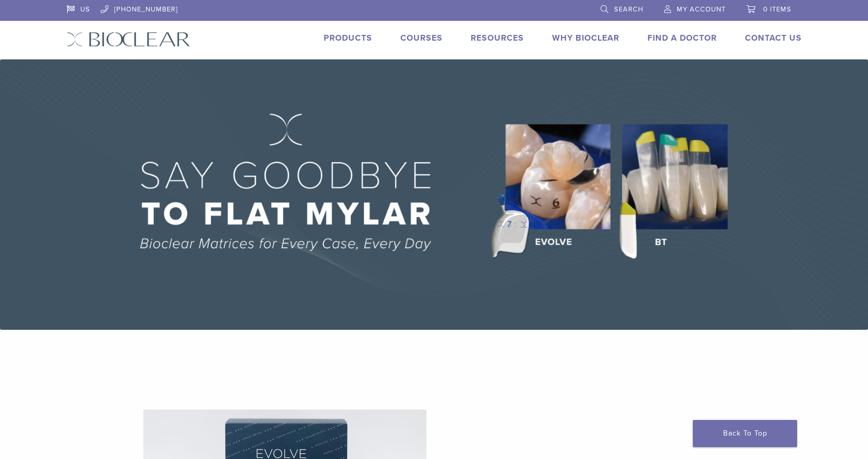  What do you see at coordinates (348, 38) in the screenshot?
I see `a: Products` at bounding box center [348, 38].